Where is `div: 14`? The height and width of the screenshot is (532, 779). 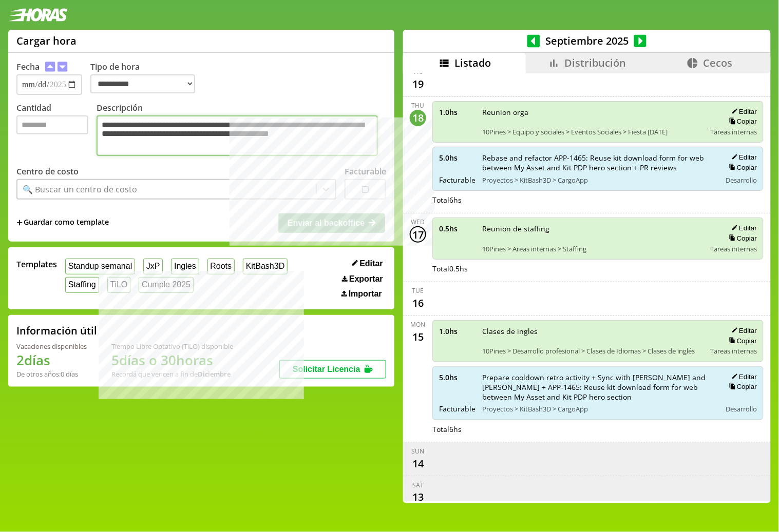 div: 14 is located at coordinates (418, 464).